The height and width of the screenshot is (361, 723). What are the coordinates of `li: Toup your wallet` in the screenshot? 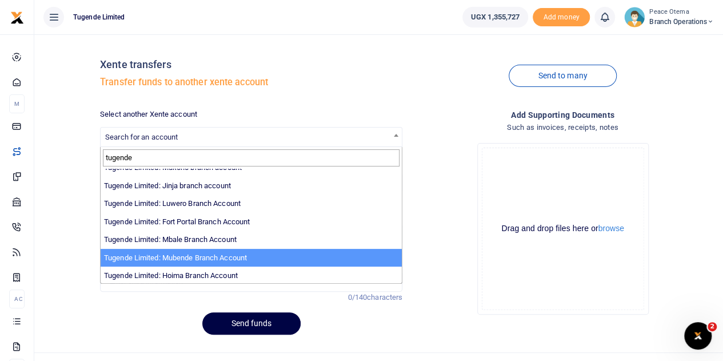 It's located at (562, 17).